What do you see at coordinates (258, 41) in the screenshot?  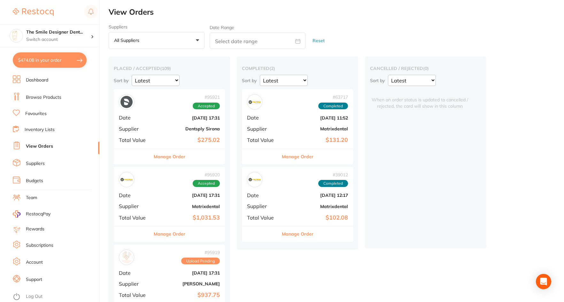 I see `input: Select date range` at bounding box center [258, 41].